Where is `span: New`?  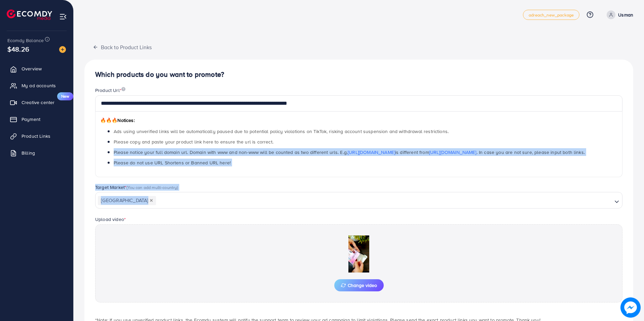 span: New is located at coordinates (66, 96).